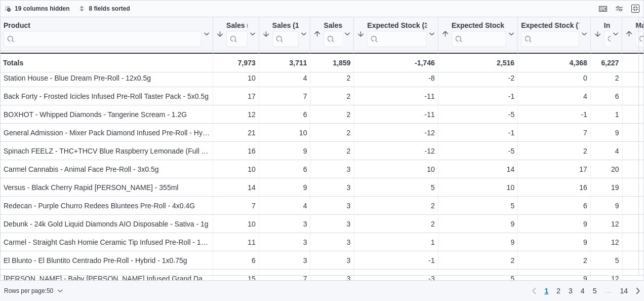 This screenshot has width=644, height=301. I want to click on span: 5, so click(595, 291).